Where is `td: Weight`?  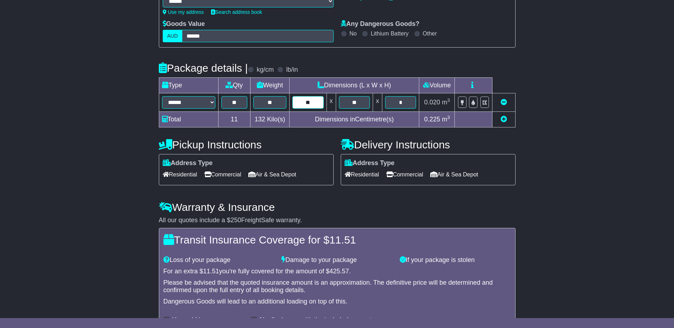
td: Weight is located at coordinates (270, 86).